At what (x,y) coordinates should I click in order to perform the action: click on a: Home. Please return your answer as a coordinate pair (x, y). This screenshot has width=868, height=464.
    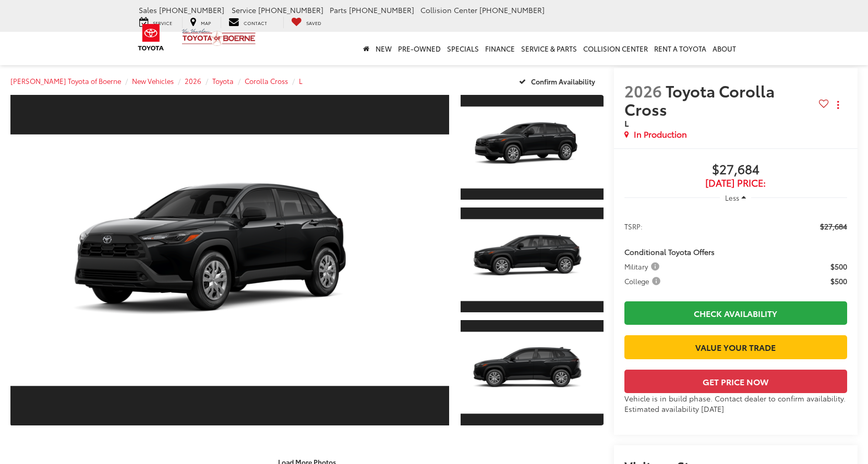
    Looking at the image, I should click on (366, 49).